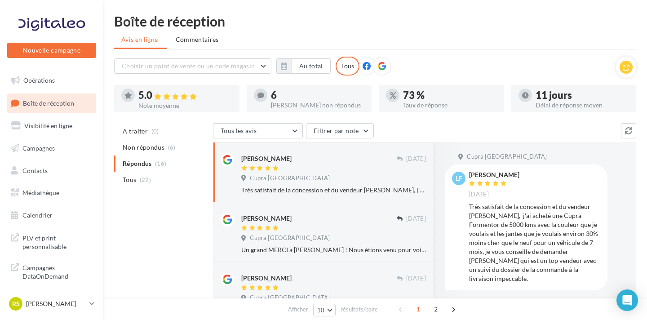  I want to click on div: 73 %, so click(449, 95).